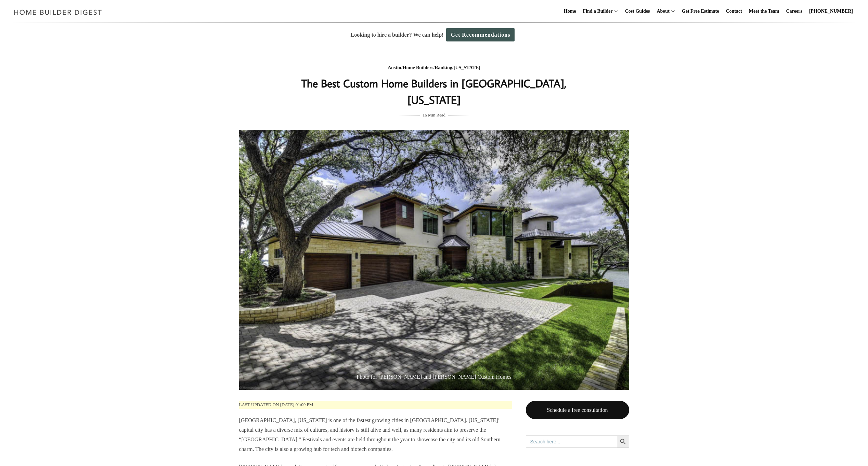 Image resolution: width=868 pixels, height=466 pixels. What do you see at coordinates (571, 441) in the screenshot?
I see `input: Search here...` at bounding box center [571, 441].